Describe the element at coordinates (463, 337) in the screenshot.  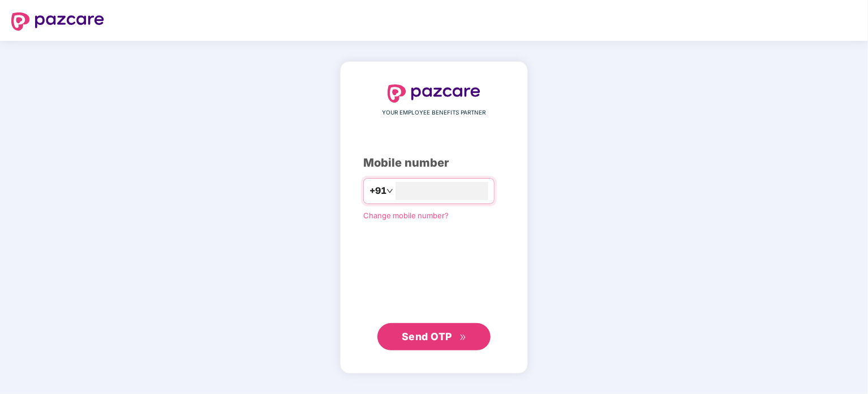
I see `span: double-right` at that location.